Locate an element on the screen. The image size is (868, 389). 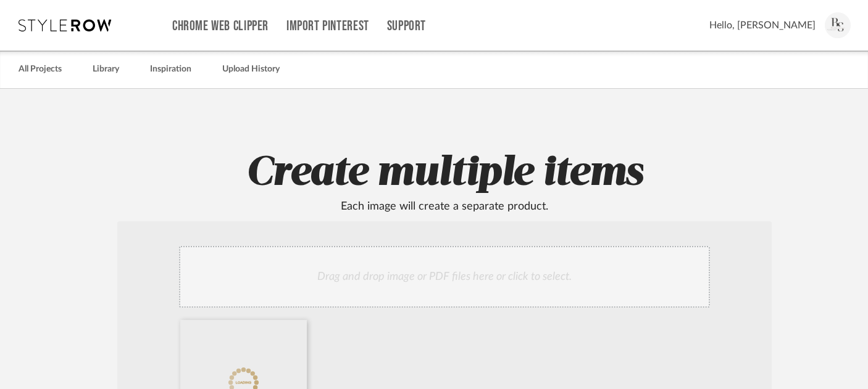
h2: Create multiple items is located at coordinates (444, 182).